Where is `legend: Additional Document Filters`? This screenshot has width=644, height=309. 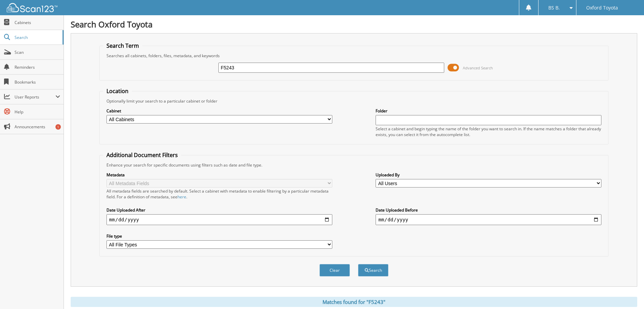
legend: Additional Document Filters is located at coordinates (142, 155).